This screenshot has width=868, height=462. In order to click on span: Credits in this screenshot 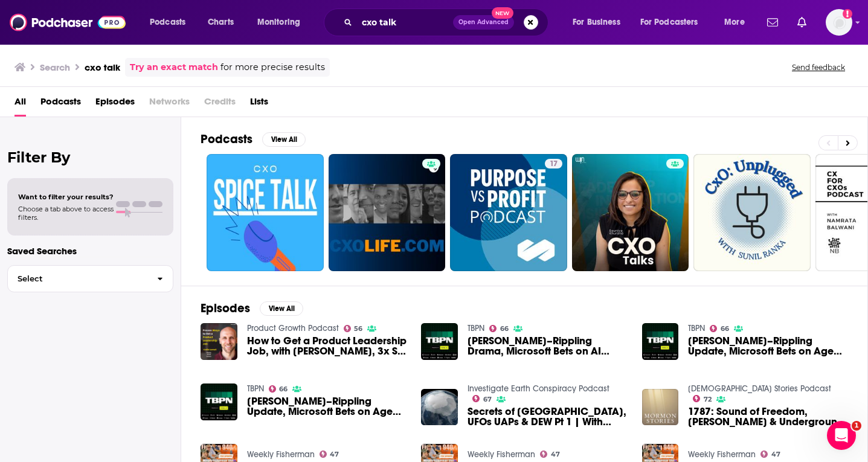, I will do `click(220, 104)`.